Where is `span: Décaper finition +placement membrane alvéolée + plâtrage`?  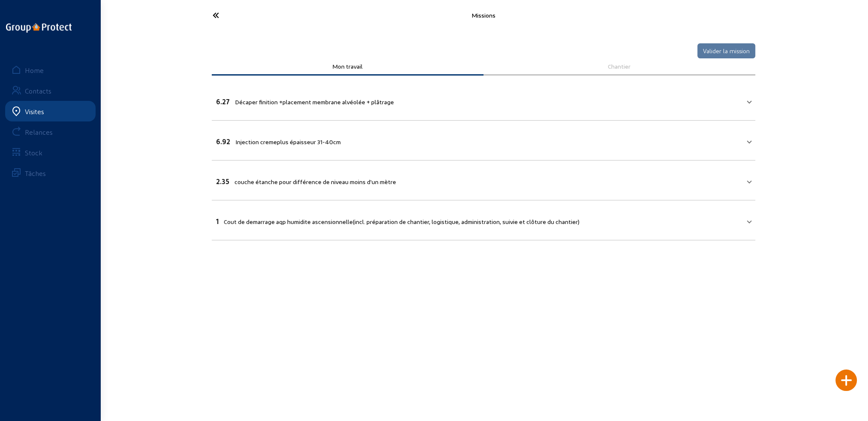 span: Décaper finition +placement membrane alvéolée + plâtrage is located at coordinates (314, 102).